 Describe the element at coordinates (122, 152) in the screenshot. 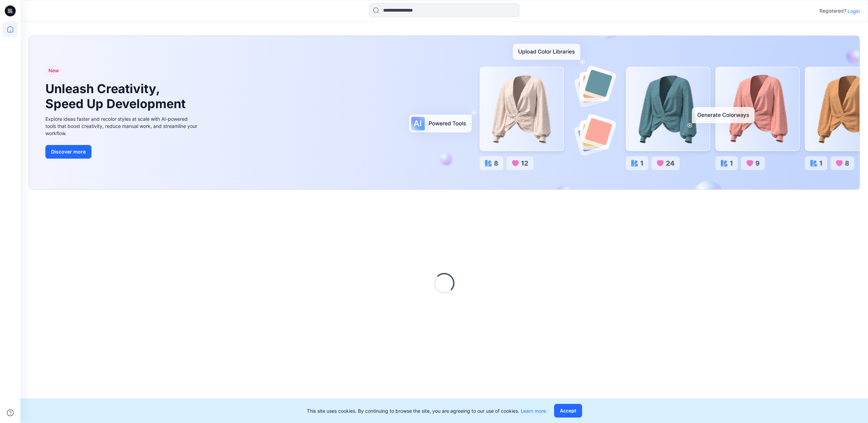

I see `a: Discover more` at that location.